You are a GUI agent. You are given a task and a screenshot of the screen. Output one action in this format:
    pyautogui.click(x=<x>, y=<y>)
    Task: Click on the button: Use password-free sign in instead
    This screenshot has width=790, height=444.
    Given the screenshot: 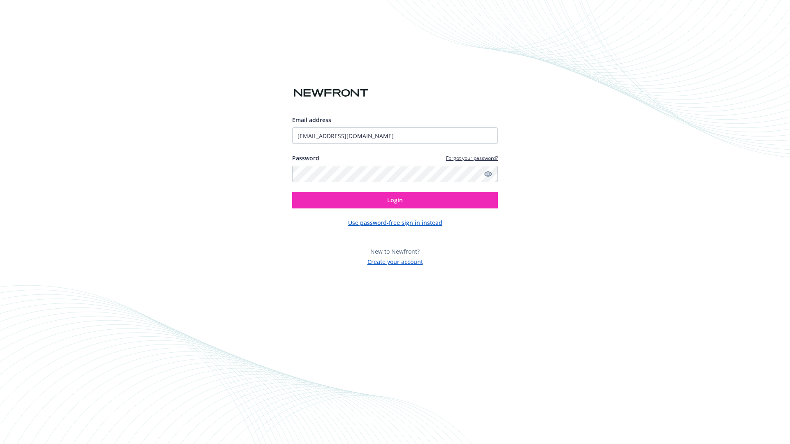 What is the action you would take?
    pyautogui.click(x=395, y=223)
    